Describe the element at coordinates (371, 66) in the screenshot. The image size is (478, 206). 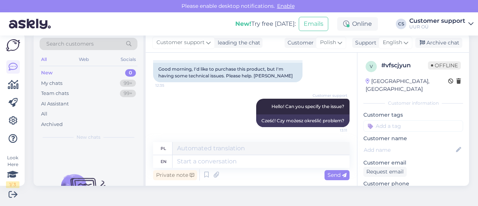
I see `span: v` at that location.